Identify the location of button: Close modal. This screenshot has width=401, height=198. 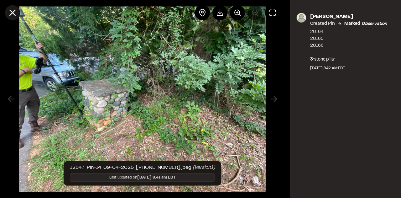
(13, 13).